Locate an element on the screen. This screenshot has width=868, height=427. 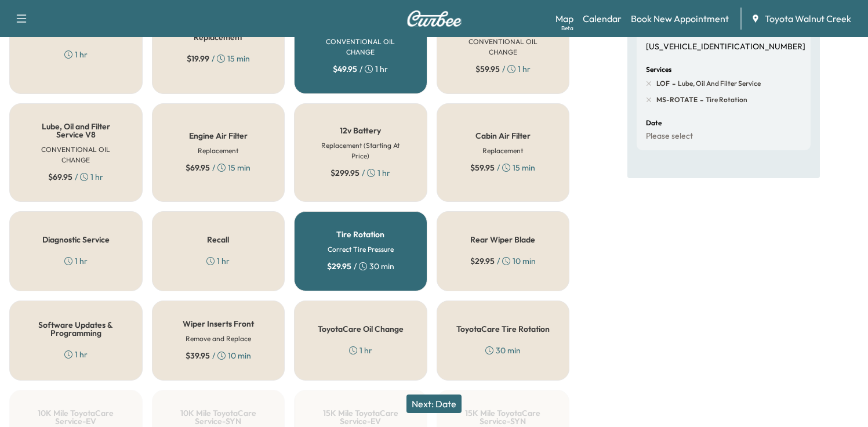
h6: Correct Tire Pressure is located at coordinates (361, 249).